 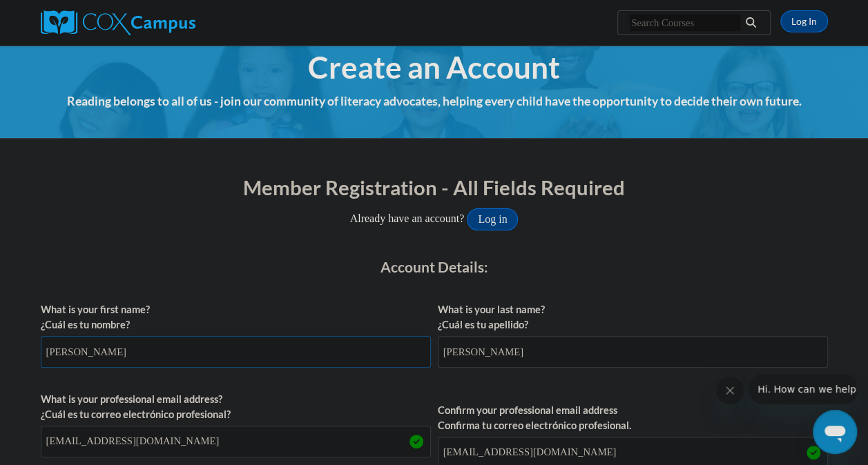 What do you see at coordinates (434, 67) in the screenshot?
I see `span: Create an Account` at bounding box center [434, 67].